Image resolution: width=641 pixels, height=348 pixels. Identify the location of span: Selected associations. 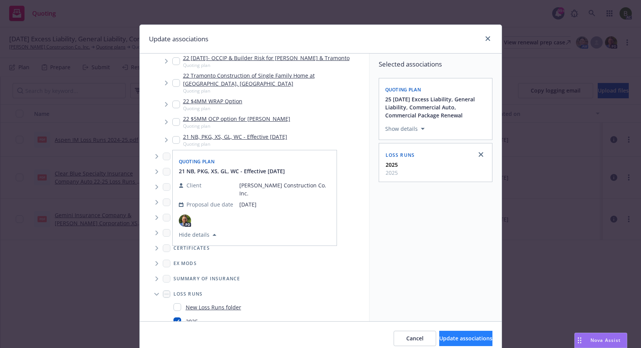
(435, 64).